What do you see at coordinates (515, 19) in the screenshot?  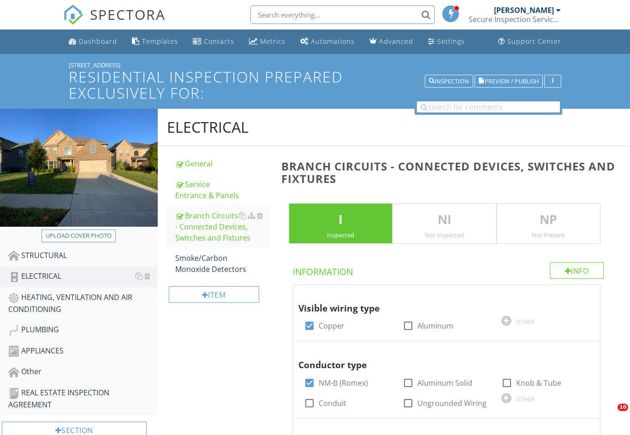 I see `div: Secure Inspection Services LLC` at bounding box center [515, 19].